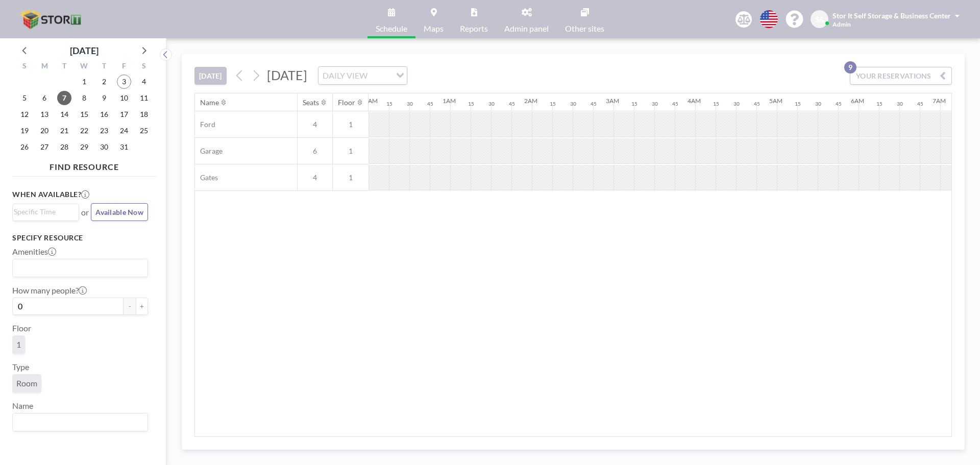  I want to click on span: Thursday, October 16, 2025, so click(104, 115).